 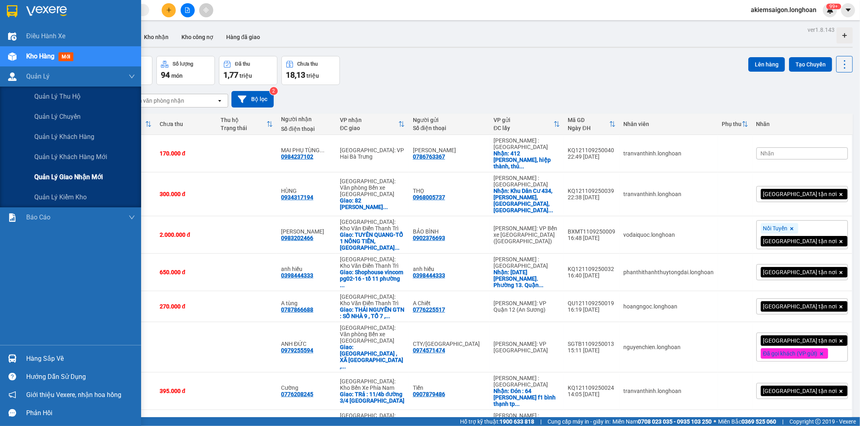 I want to click on div: Nhận: 412 phạm ngọc thạch, hiệp thành, thủ dầu một, bình dương, so click(x=526, y=160).